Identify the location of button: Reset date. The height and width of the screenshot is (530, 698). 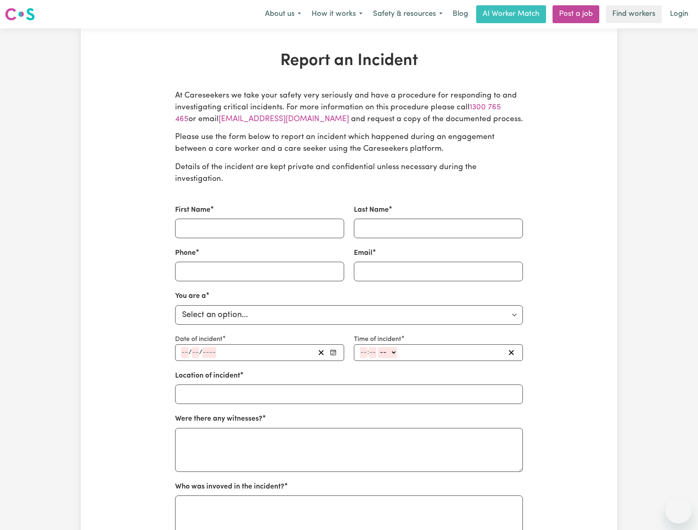
(321, 352).